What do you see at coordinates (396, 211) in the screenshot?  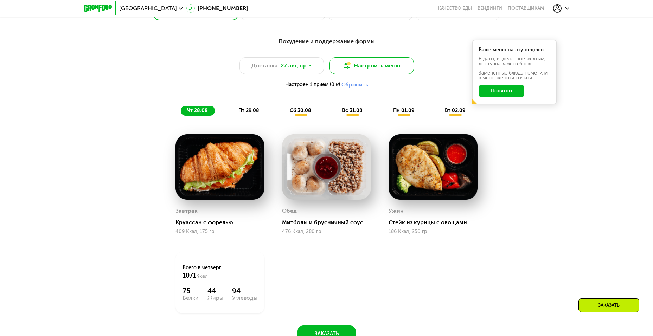 I see `div: Ужин` at bounding box center [396, 211].